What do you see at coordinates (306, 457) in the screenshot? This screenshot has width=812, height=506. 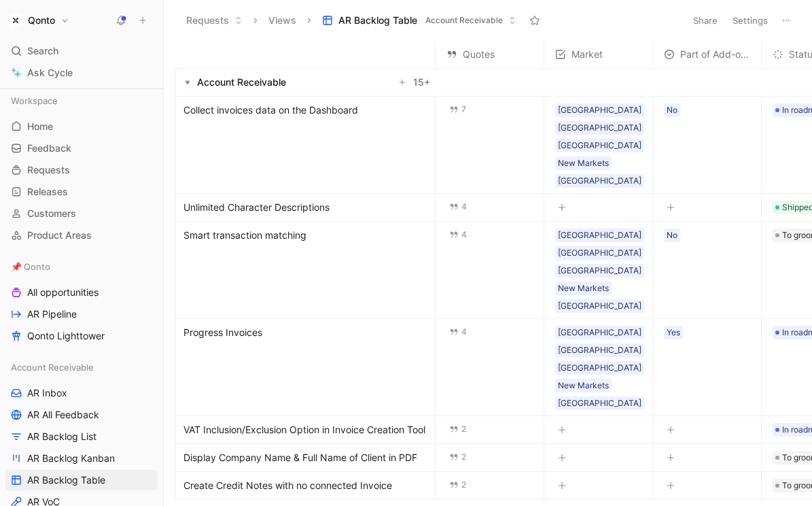 I see `a: Display Company Name & Full Name of Client in PDF` at bounding box center [306, 457].